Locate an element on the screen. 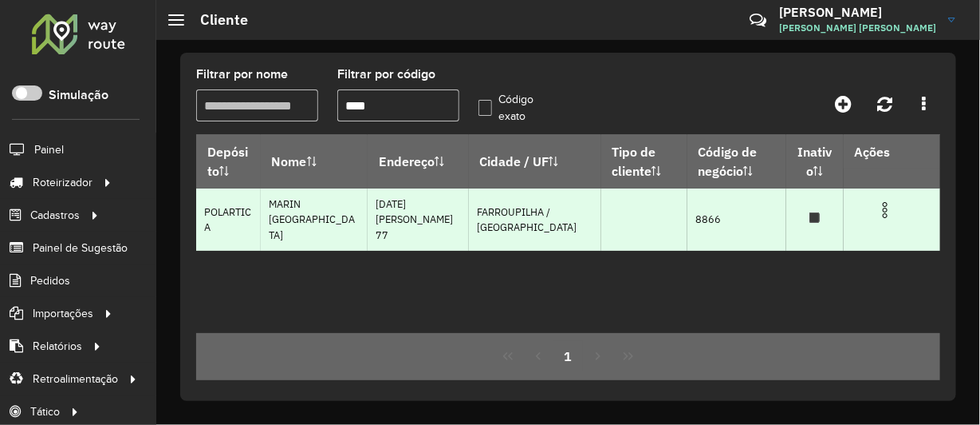 The image size is (980, 425). label: Código exato is located at coordinates (516, 108).